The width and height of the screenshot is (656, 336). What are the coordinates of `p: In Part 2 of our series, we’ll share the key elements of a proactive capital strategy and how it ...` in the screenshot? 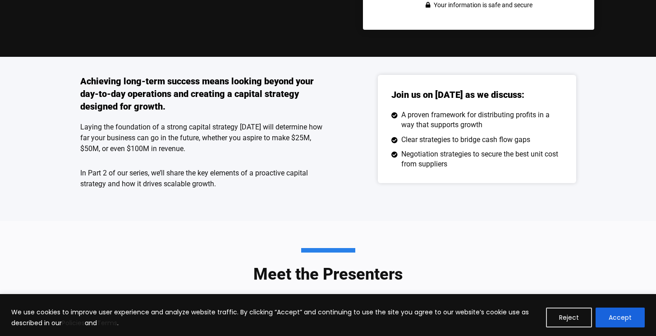 It's located at (204, 178).